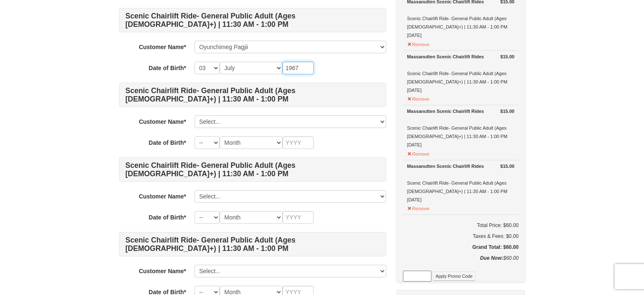 The width and height of the screenshot is (644, 295). I want to click on h6: Total Price: $60.00, so click(461, 225).